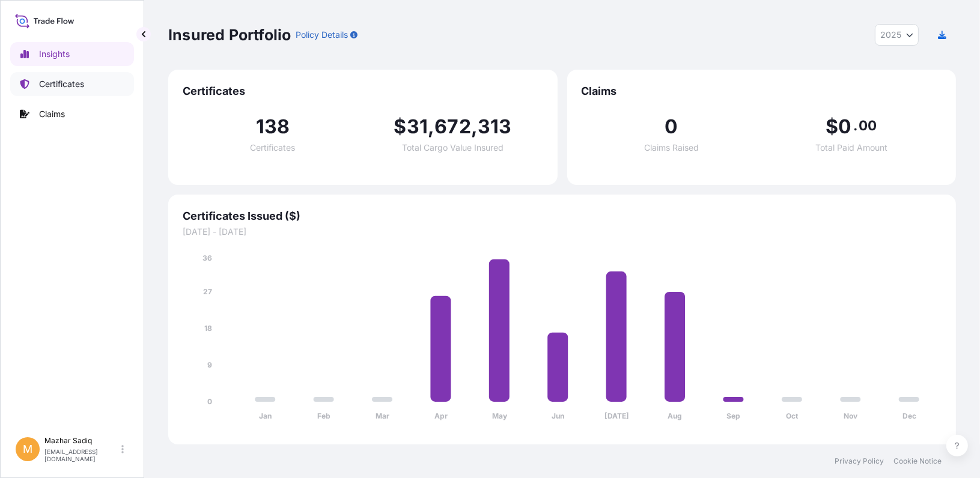  What do you see at coordinates (61, 84) in the screenshot?
I see `p: Certificates` at bounding box center [61, 84].